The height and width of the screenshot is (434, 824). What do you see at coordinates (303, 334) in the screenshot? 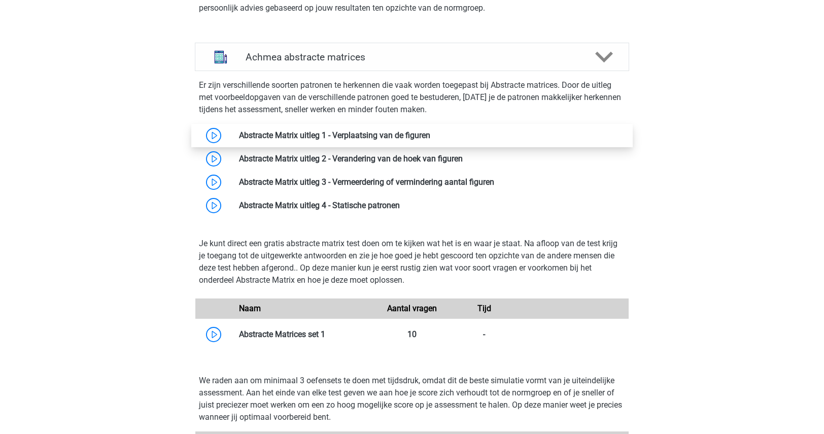
I see `div: Abstracte Matrices set 1` at bounding box center [303, 334].